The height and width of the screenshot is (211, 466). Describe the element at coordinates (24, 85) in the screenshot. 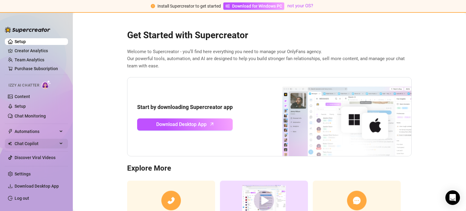

I see `span: Izzy AI Chatter` at that location.